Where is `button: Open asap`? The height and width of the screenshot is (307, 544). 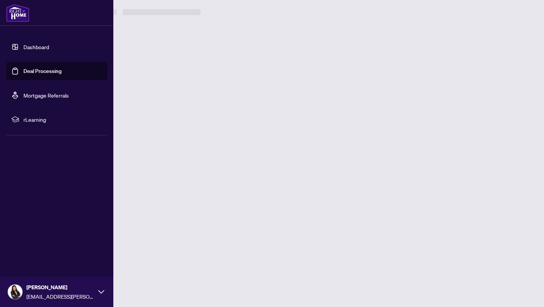 button: Open asap is located at coordinates (526, 292).